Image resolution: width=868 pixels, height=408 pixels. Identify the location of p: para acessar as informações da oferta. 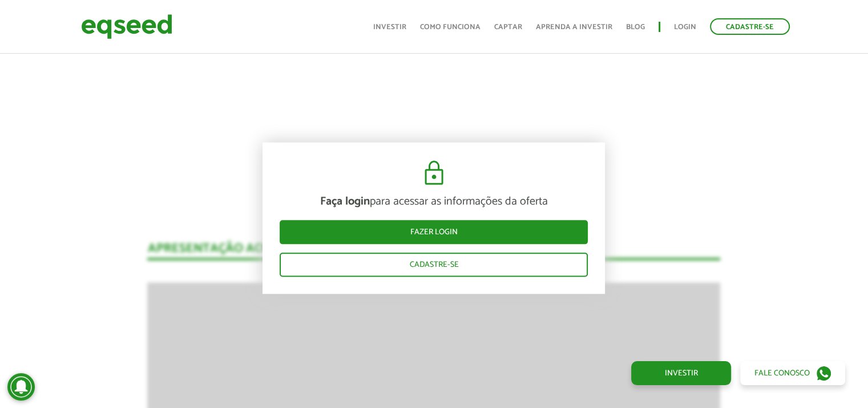
(434, 202).